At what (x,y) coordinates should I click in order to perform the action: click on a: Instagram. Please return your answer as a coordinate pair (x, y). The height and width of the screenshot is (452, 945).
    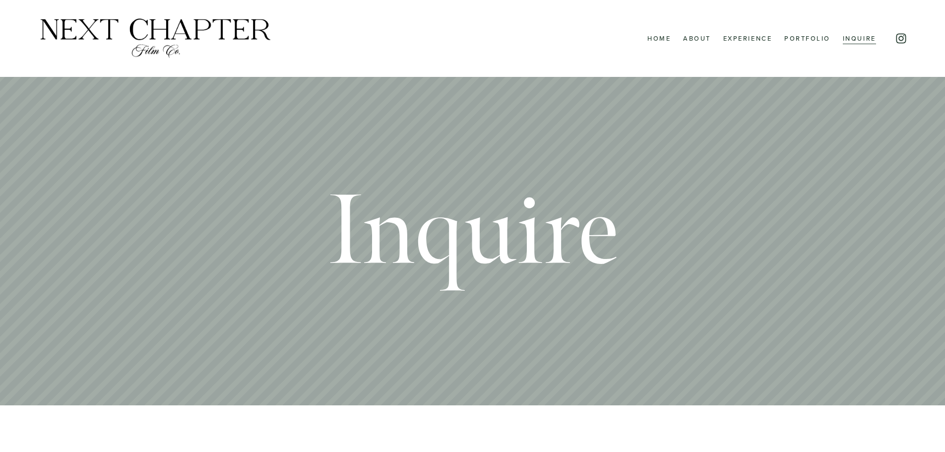
    Looking at the image, I should click on (900, 38).